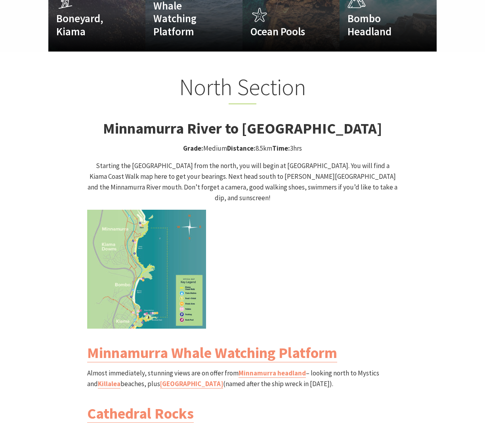 Image resolution: width=485 pixels, height=423 pixels. What do you see at coordinates (242, 148) in the screenshot?
I see `p: Medium 8.5km 3hrs` at bounding box center [242, 148].